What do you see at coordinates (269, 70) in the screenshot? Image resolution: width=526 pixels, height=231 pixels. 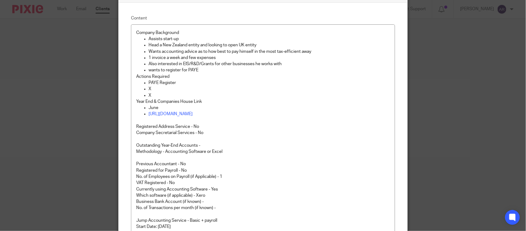 I see `p: wants to register for PAYE` at bounding box center [269, 70].